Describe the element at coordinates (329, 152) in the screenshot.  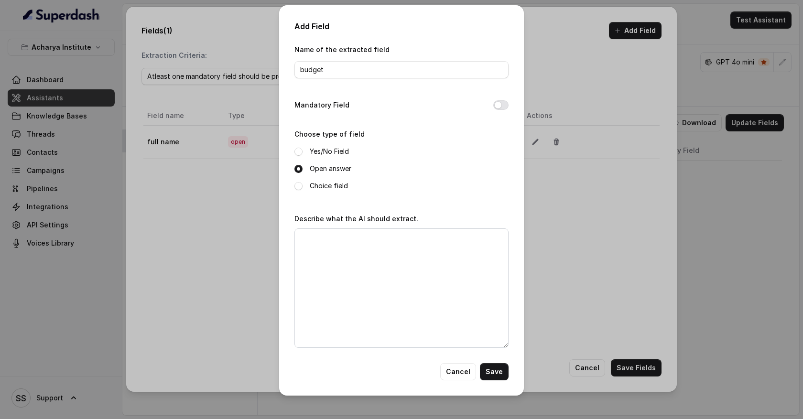
I see `label: Yes/No Field` at that location.